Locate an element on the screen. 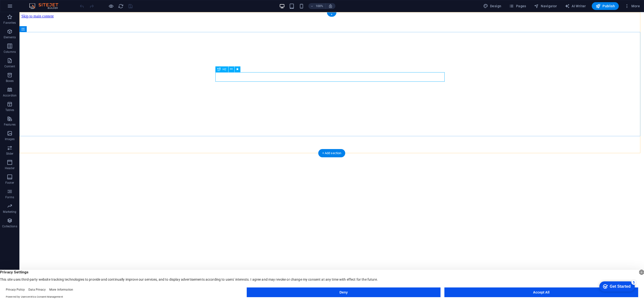 The width and height of the screenshot is (644, 302). p: Favorites is located at coordinates (9, 23).